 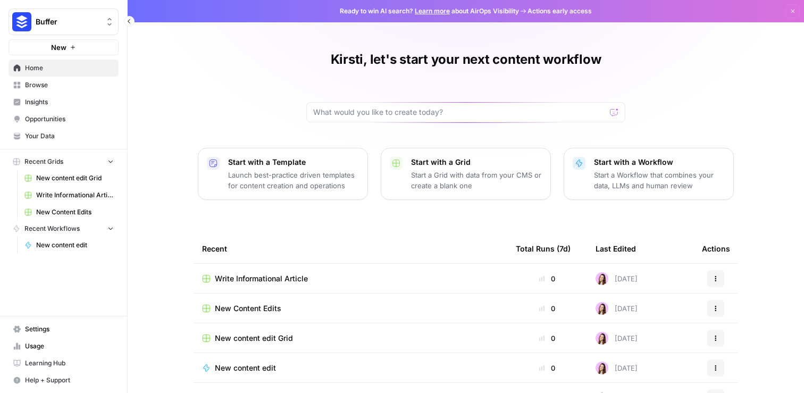 I want to click on div: Total Runs (7d), so click(x=543, y=248).